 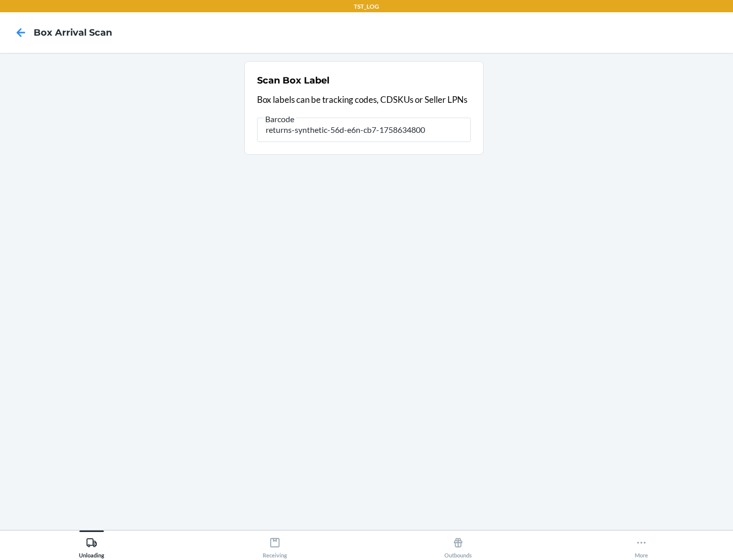 I want to click on div: Unloading, so click(x=92, y=546).